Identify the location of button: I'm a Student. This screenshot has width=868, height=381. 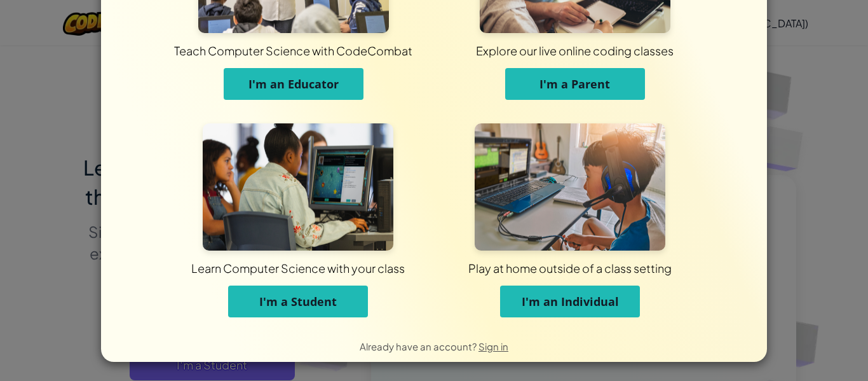
(298, 301).